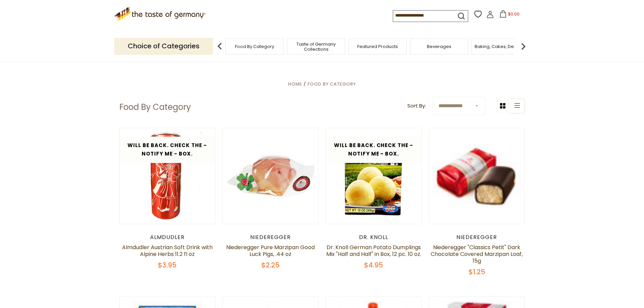  I want to click on img: Niederegger "Classics Petit" Dark Chocolate Covered Marzipan Loaf, 15g, so click(477, 176).